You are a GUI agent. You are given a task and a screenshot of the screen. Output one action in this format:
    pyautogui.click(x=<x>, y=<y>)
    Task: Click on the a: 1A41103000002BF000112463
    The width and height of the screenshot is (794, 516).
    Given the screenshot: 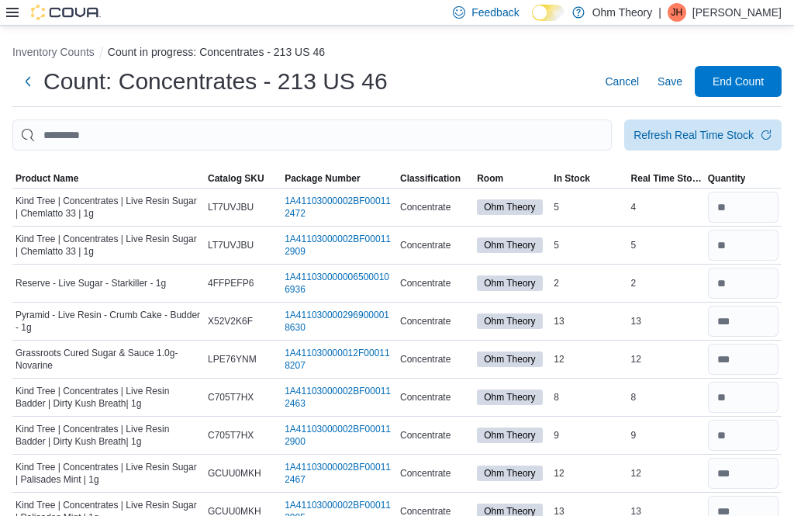 What is the action you would take?
    pyautogui.click(x=339, y=397)
    